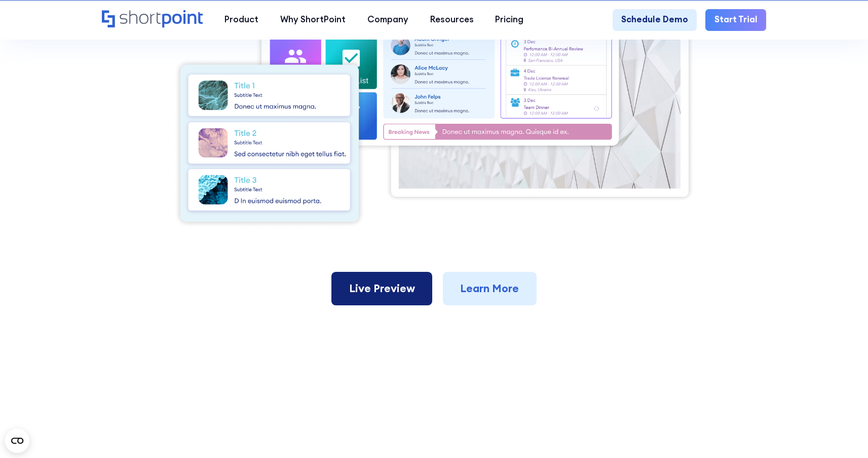 The width and height of the screenshot is (868, 458). What do you see at coordinates (388, 19) in the screenshot?
I see `div: Company` at bounding box center [388, 19].